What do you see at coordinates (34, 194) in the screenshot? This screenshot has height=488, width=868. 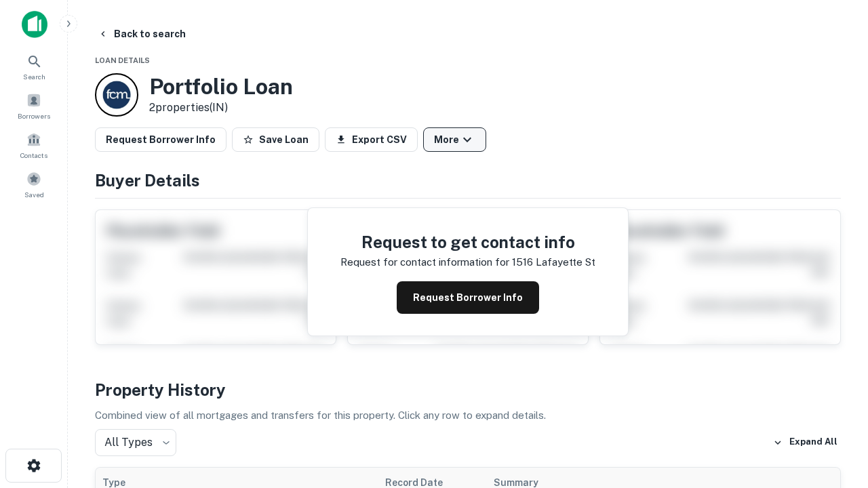 I see `span: Saved` at bounding box center [34, 194].